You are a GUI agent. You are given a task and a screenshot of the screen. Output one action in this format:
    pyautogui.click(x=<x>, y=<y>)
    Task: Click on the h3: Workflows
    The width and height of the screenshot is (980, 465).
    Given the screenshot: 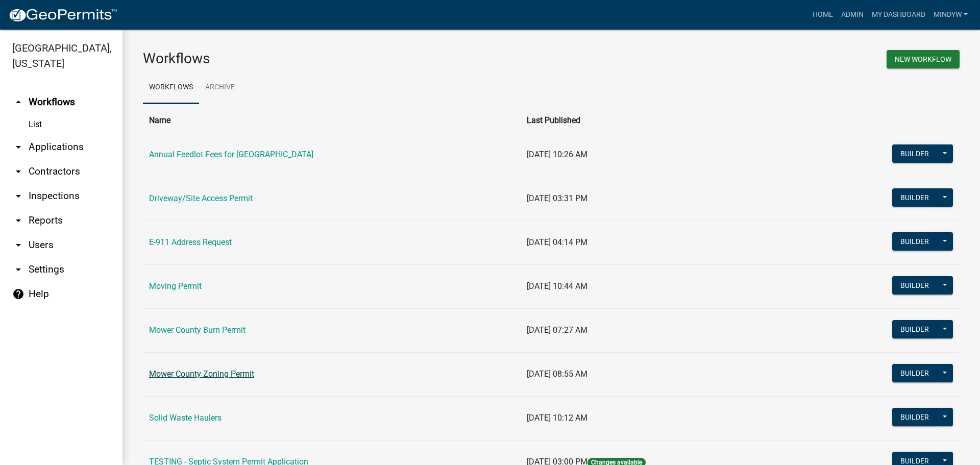 What is the action you would take?
    pyautogui.click(x=343, y=59)
    